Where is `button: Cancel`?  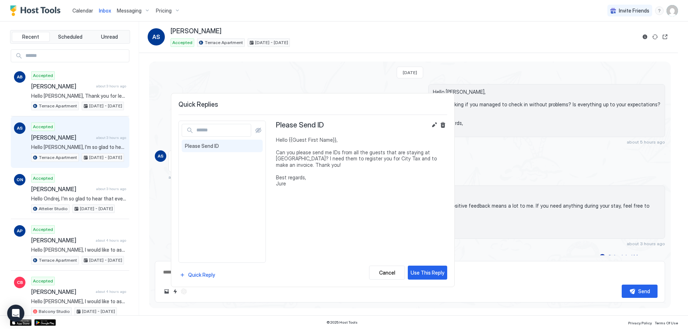
button: Cancel is located at coordinates (387, 273).